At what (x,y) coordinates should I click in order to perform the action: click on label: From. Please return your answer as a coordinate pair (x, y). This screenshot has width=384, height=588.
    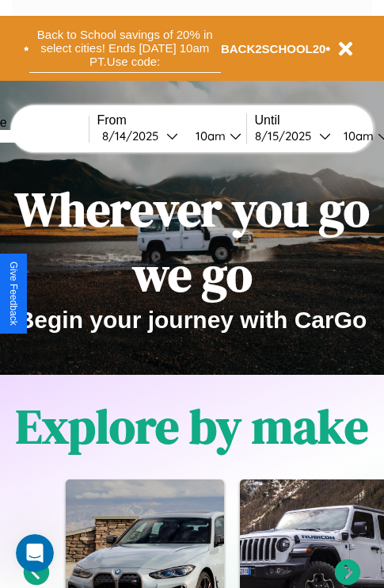
    Looking at the image, I should click on (172, 121).